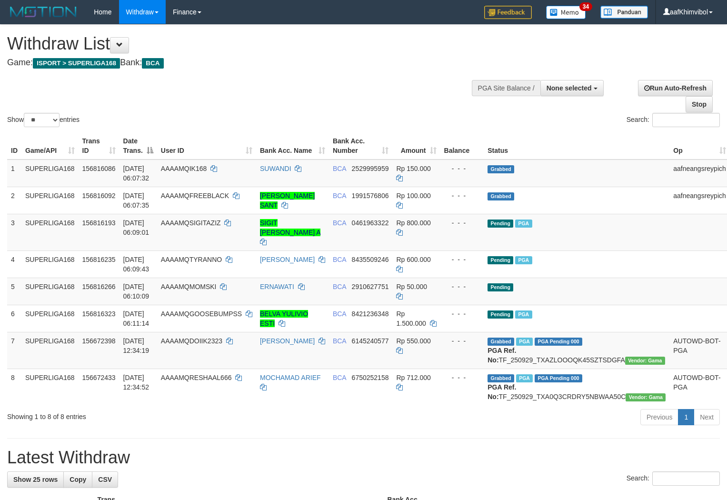  What do you see at coordinates (506, 88) in the screenshot?
I see `div: PGA Site Balance /` at bounding box center [506, 88].